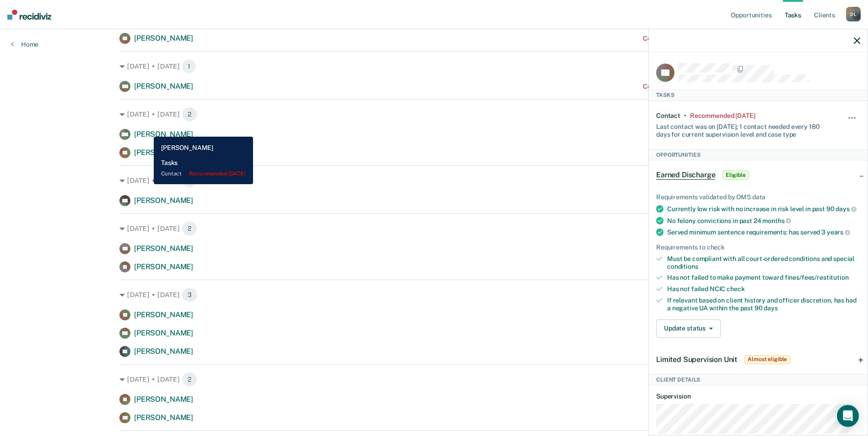 This screenshot has width=868, height=436. I want to click on div: Opportunities, so click(758, 155).